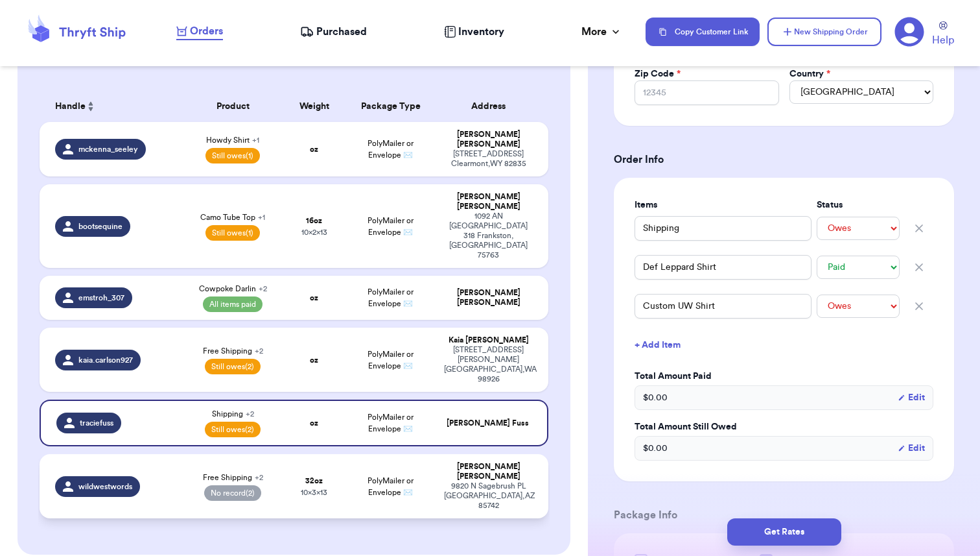 The image size is (980, 556). Describe the element at coordinates (943, 40) in the screenshot. I see `span: Help` at that location.